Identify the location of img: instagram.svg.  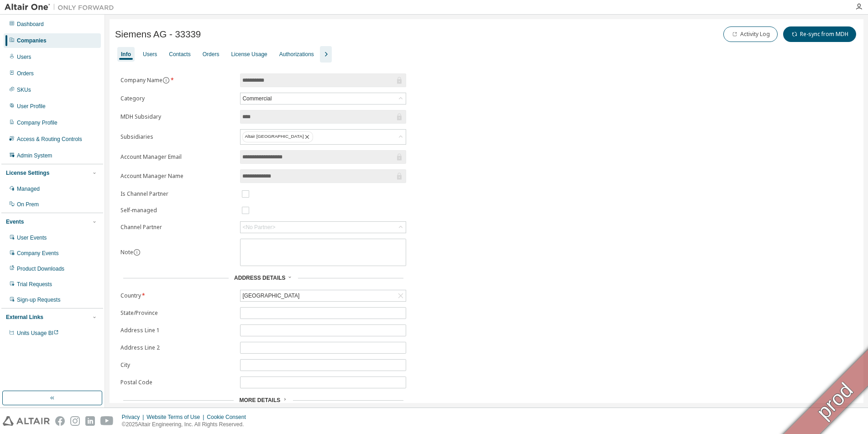
(75, 421).